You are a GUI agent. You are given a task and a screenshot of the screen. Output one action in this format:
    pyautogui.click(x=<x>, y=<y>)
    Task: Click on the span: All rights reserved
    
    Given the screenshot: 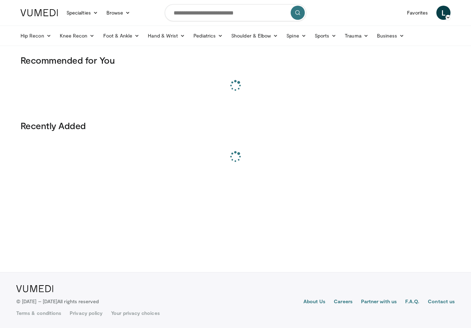 What is the action you would take?
    pyautogui.click(x=78, y=301)
    